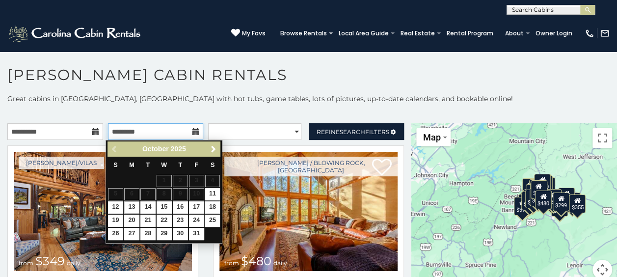 This screenshot has width=617, height=277. I want to click on a: 19, so click(115, 221).